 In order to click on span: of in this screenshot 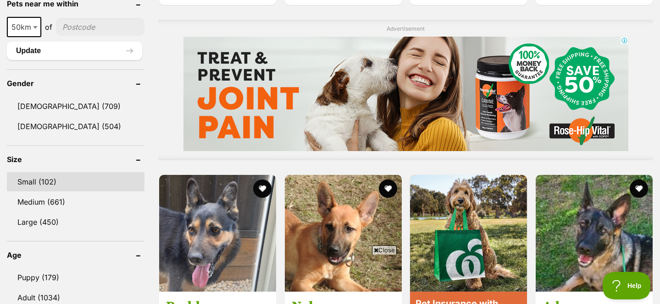, I will do `click(49, 27)`.